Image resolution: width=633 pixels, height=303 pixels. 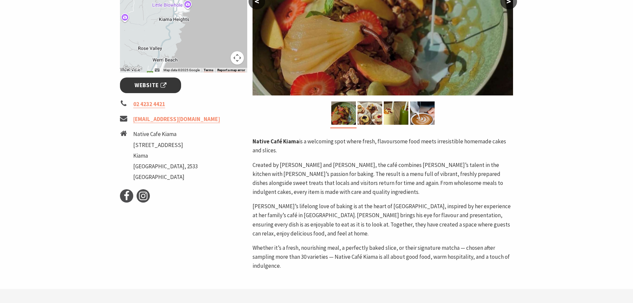 What do you see at coordinates (237, 58) in the screenshot?
I see `button: Map camera controls` at bounding box center [237, 58].